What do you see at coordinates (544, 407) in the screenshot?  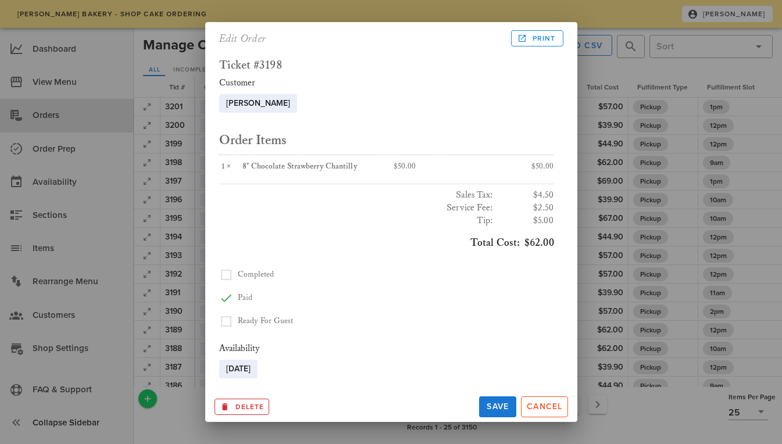 I see `button: Cancel` at bounding box center [544, 407].